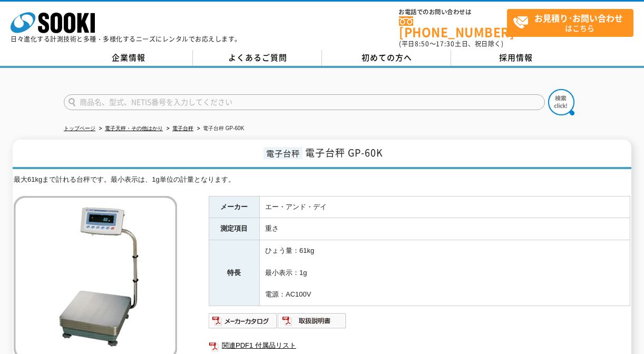 This screenshot has width=644, height=354. What do you see at coordinates (445, 273) in the screenshot?
I see `td: ひょう量：61kg 最小表示：1g 電源：AC100V` at bounding box center [445, 273].